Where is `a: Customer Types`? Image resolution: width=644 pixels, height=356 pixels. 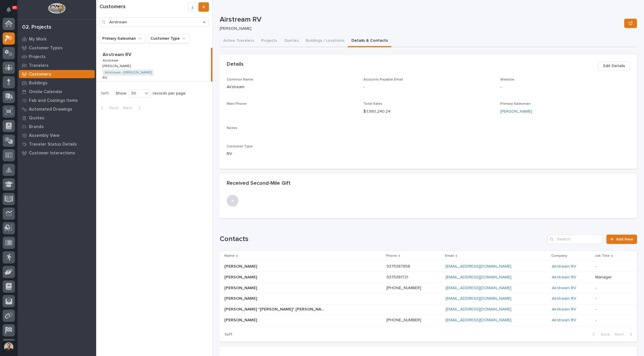 a: Customer Types is located at coordinates (57, 48).